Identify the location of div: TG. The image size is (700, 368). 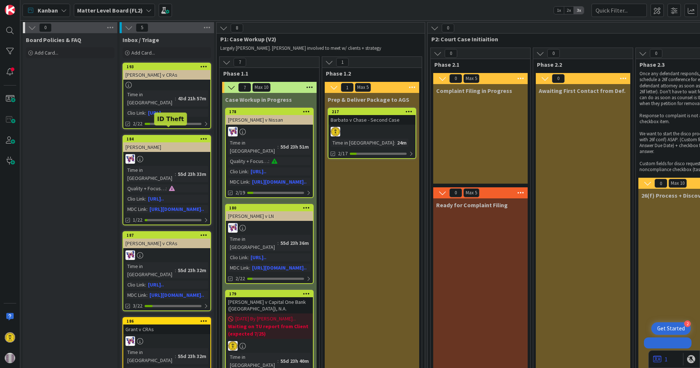
(269, 346).